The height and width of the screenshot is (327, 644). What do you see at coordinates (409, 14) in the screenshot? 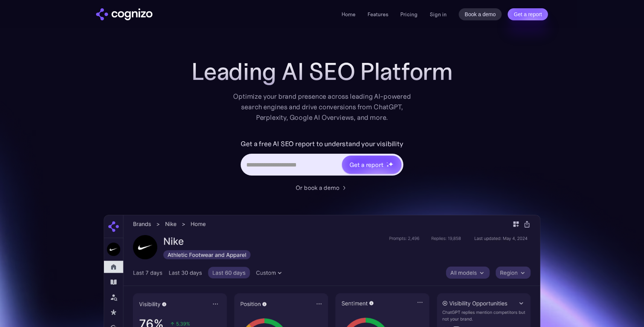
I see `a: Pricing` at bounding box center [409, 14].